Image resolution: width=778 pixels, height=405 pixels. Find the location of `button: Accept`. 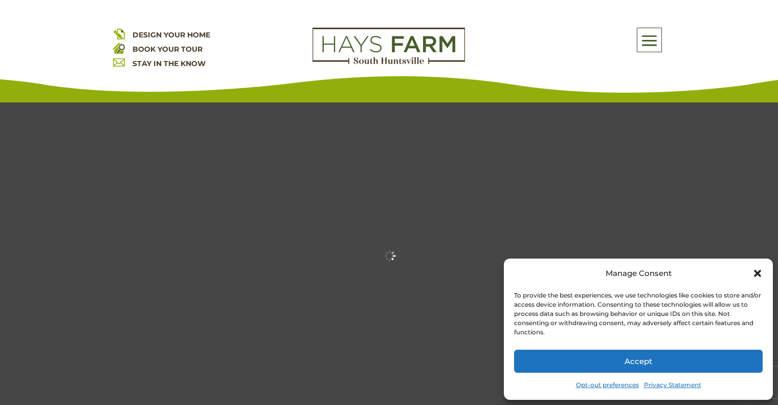

button: Accept is located at coordinates (638, 361).